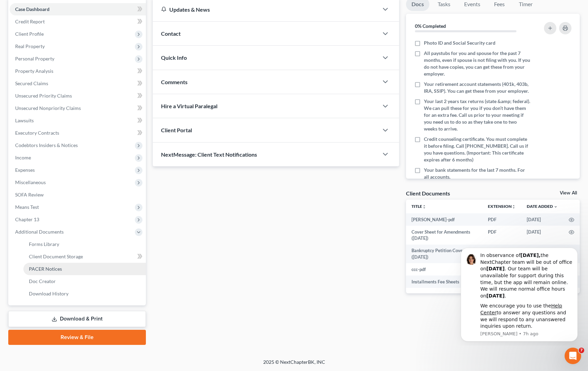 The image size is (588, 371). What do you see at coordinates (34, 71) in the screenshot?
I see `span: Property Analysis` at bounding box center [34, 71].